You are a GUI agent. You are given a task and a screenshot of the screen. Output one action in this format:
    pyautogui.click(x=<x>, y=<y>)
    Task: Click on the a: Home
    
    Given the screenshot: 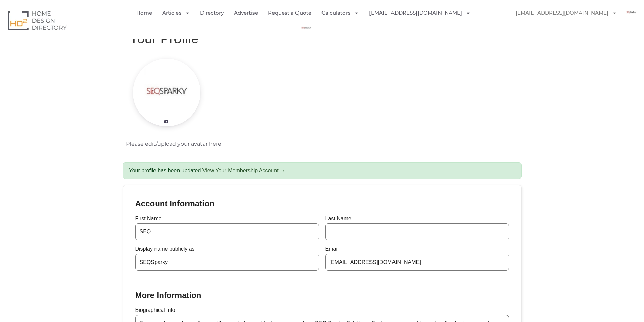 What is the action you would take?
    pyautogui.click(x=144, y=13)
    